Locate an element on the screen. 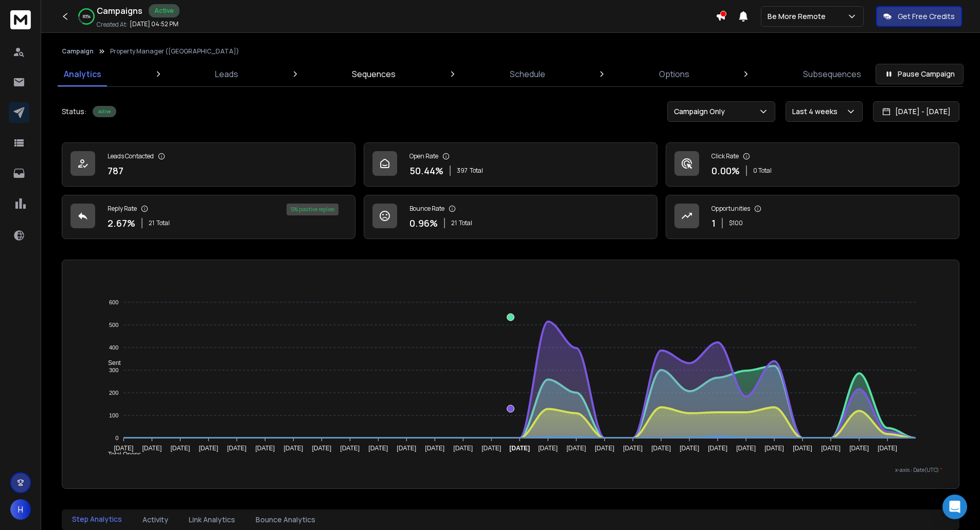 Image resolution: width=980 pixels, height=530 pixels. a: Bounce Rate0.96%21Total is located at coordinates (510, 217).